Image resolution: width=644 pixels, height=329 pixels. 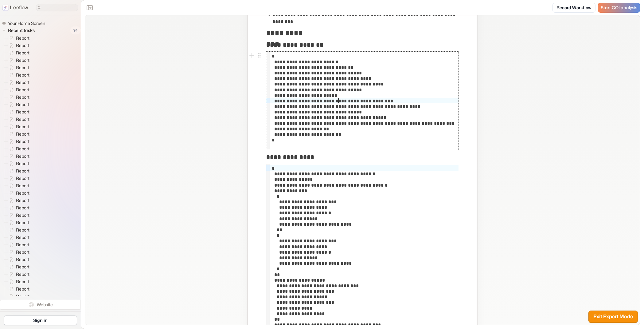 I want to click on button: Add block, so click(x=252, y=55).